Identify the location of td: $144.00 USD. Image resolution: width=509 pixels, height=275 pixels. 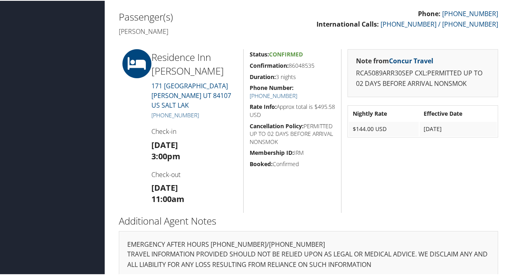
(384, 128).